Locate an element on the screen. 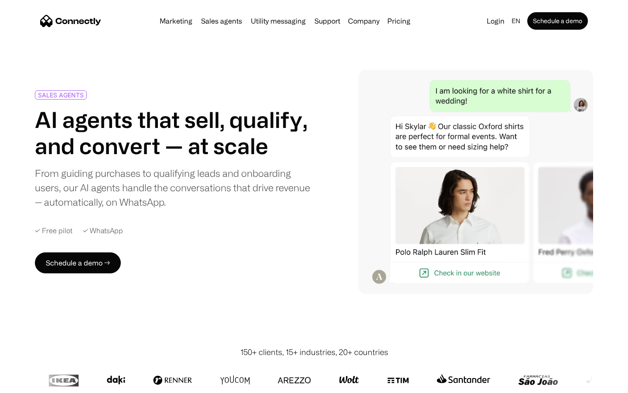  h1: AI agents that sell, qualify, and convert — at scale is located at coordinates (173, 133).